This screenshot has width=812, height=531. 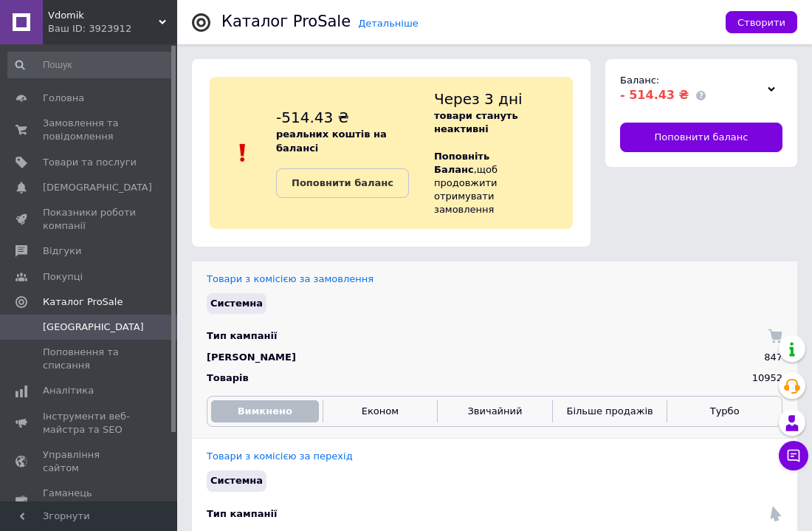 What do you see at coordinates (331, 140) in the screenshot?
I see `b: реальних коштів на балансі` at bounding box center [331, 140].